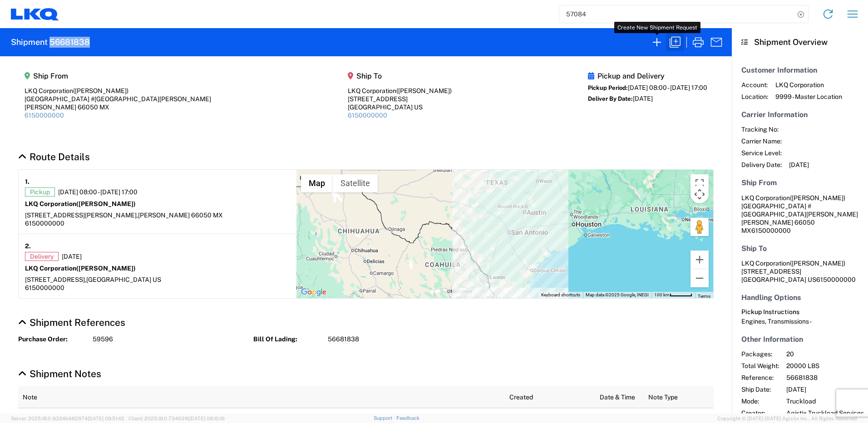  I want to click on span: Account:, so click(755, 85).